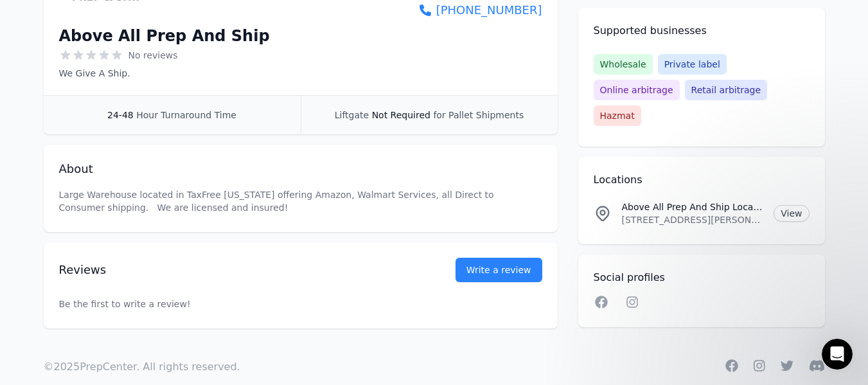  Describe the element at coordinates (352, 115) in the screenshot. I see `span: Liftgate` at that location.